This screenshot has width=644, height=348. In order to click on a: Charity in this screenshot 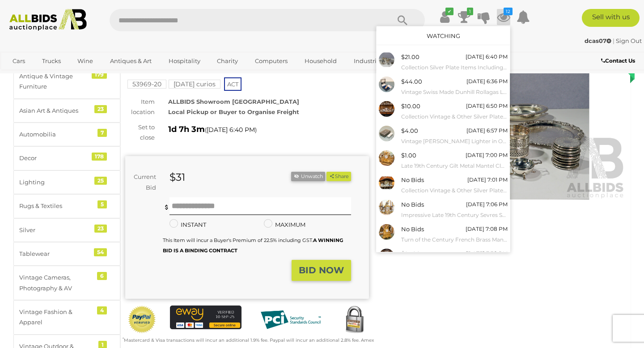, I will do `click(227, 61)`.